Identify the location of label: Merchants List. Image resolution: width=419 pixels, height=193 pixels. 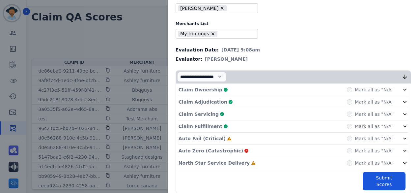
(293, 24).